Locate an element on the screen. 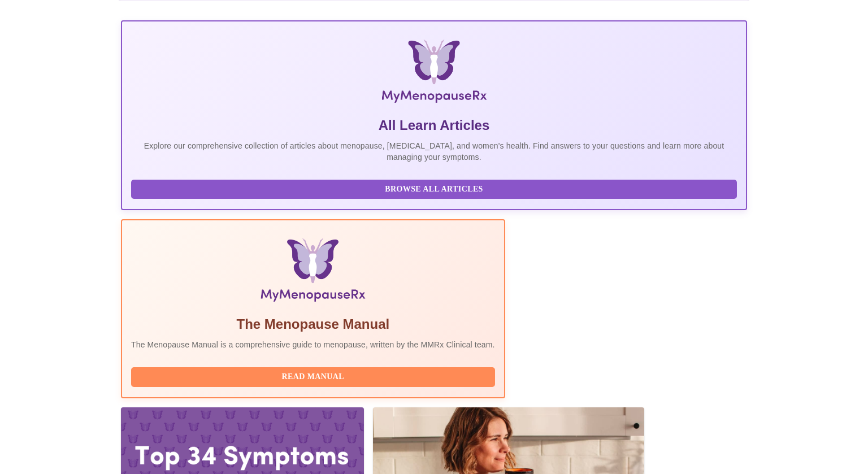 This screenshot has width=868, height=474. a: Read Manual is located at coordinates (314, 376).